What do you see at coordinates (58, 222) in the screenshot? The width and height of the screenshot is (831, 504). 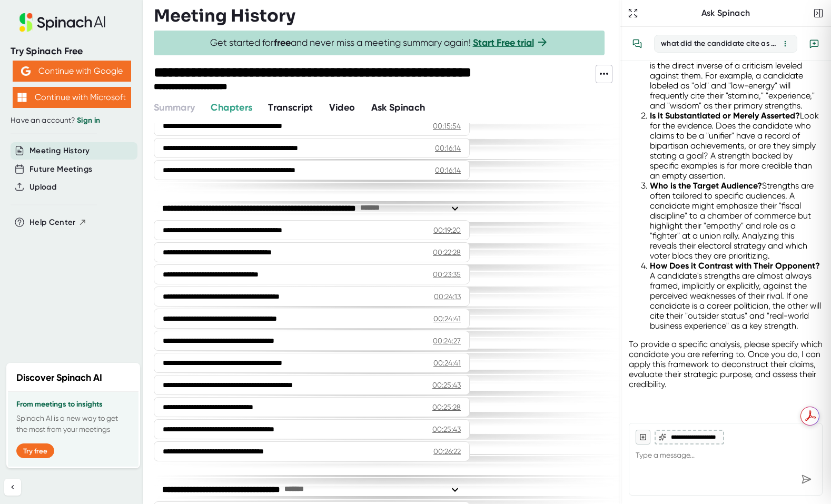 I see `button: Help Center` at bounding box center [58, 222].